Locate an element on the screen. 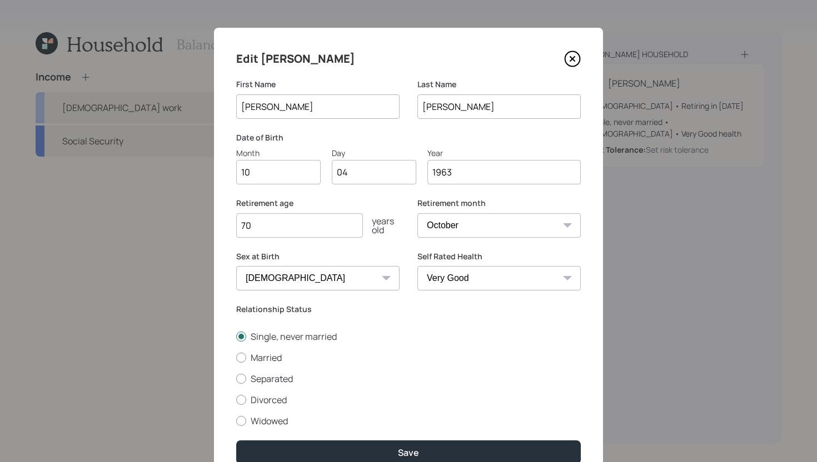 The width and height of the screenshot is (817, 462). input: Year is located at coordinates (504, 172).